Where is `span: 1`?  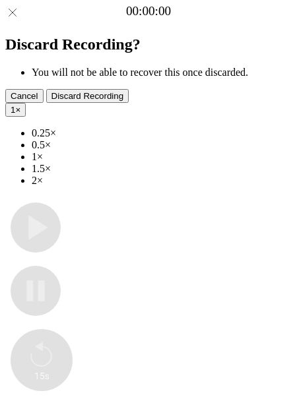
span: 1 is located at coordinates (13, 109).